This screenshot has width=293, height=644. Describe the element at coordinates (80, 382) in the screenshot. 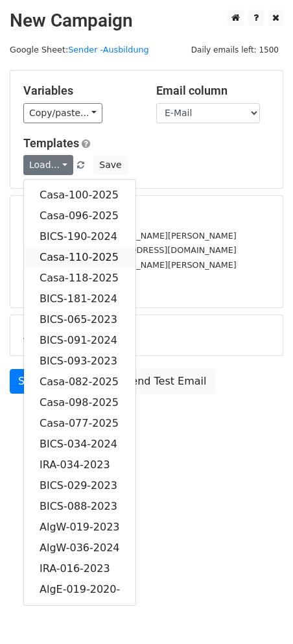

I see `a: Casa-082-2025` at that location.